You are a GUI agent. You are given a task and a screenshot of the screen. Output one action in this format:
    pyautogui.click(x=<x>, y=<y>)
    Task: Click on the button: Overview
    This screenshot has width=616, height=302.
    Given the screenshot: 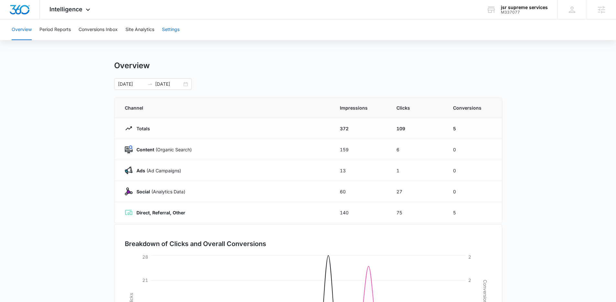 What is the action you would take?
    pyautogui.click(x=22, y=30)
    